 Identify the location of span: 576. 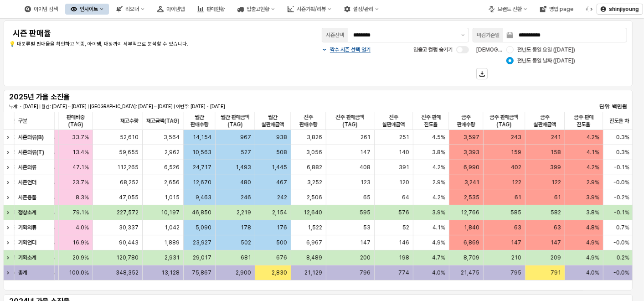
(404, 213).